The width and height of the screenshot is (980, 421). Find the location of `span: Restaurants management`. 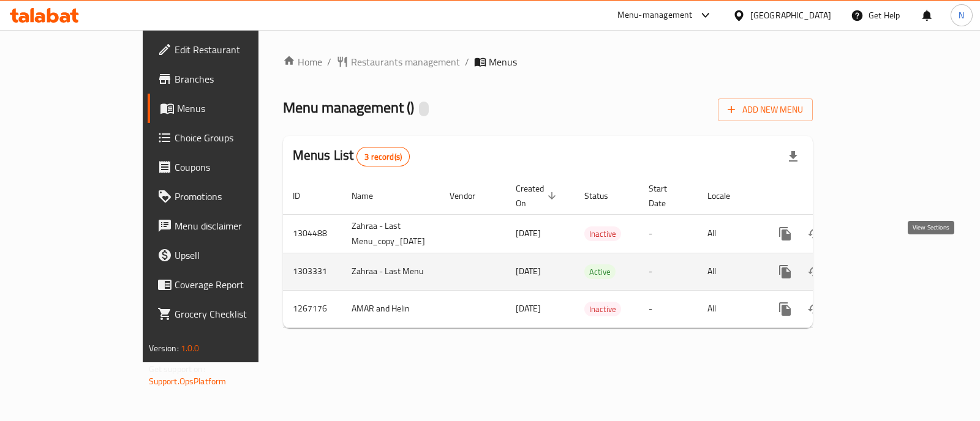

span: Restaurants management is located at coordinates (406, 62).